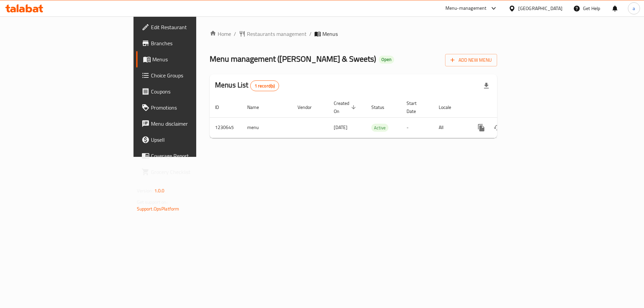 The width and height of the screenshot is (644, 308). What do you see at coordinates (353, 34) in the screenshot?
I see `nav: breadcrumb` at bounding box center [353, 34].